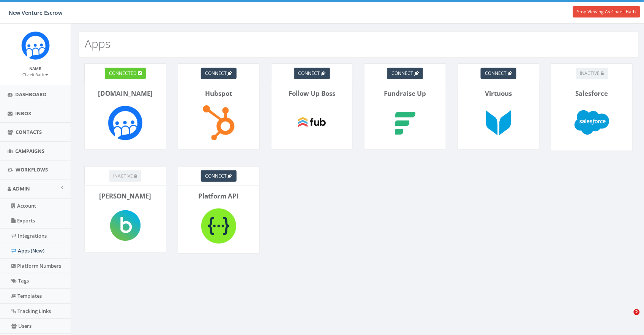  I want to click on p: Virtuous, so click(498, 93).